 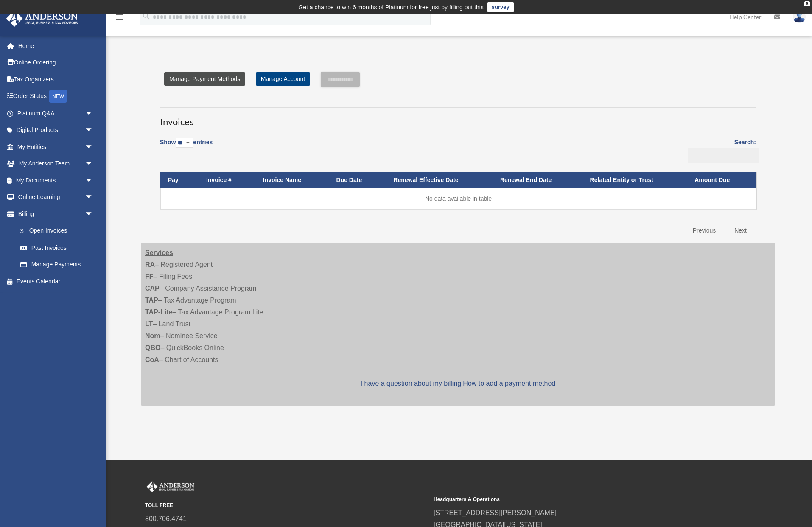 I want to click on a: Manage Payment Methods, so click(x=204, y=79).